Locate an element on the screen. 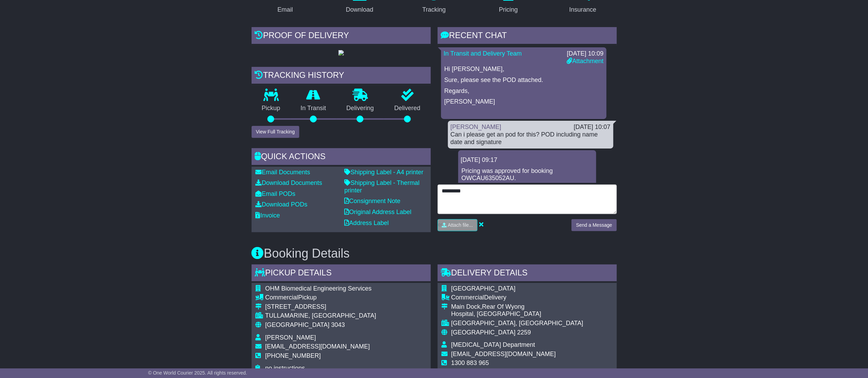 The image size is (868, 378). div: Tracking is located at coordinates (434, 10).